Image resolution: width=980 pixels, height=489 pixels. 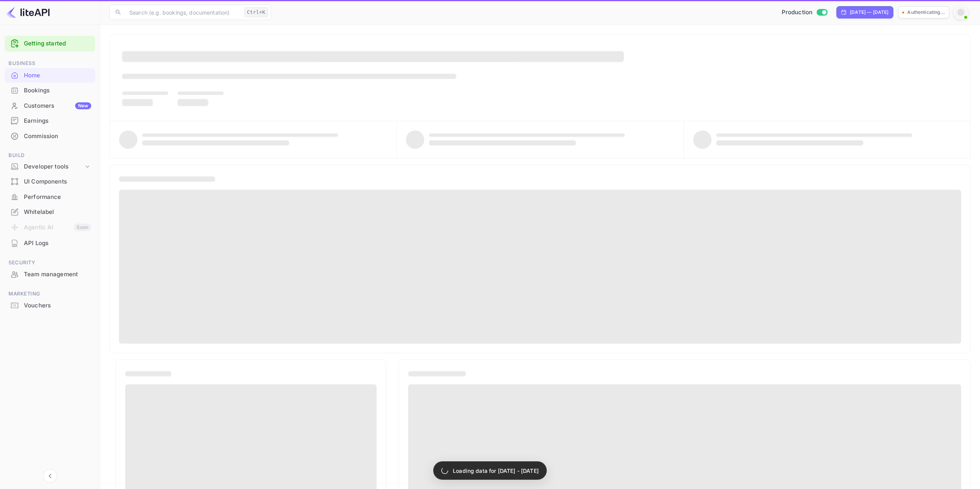 I want to click on a: Bookings, so click(x=50, y=90).